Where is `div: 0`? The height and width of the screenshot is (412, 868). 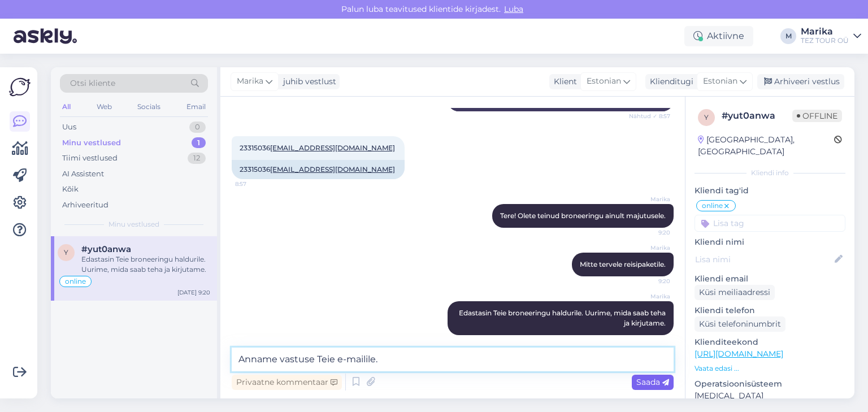
div: 0 is located at coordinates (197, 127).